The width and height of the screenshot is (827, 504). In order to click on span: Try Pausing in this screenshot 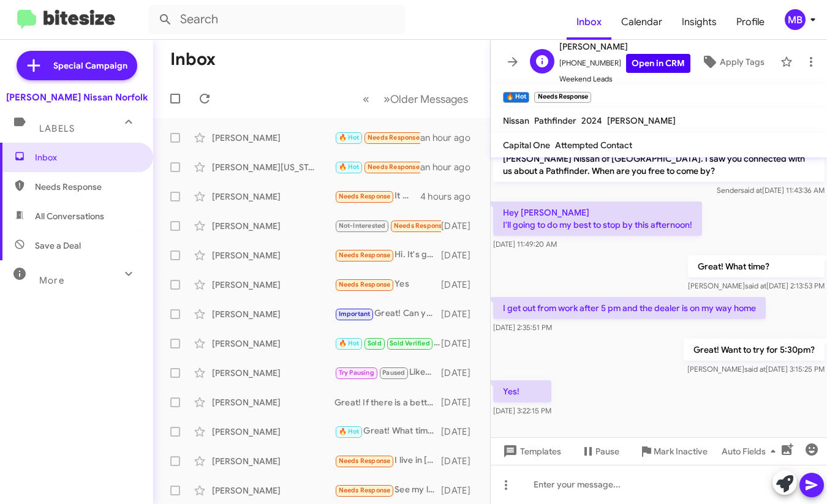, I will do `click(357, 372)`.